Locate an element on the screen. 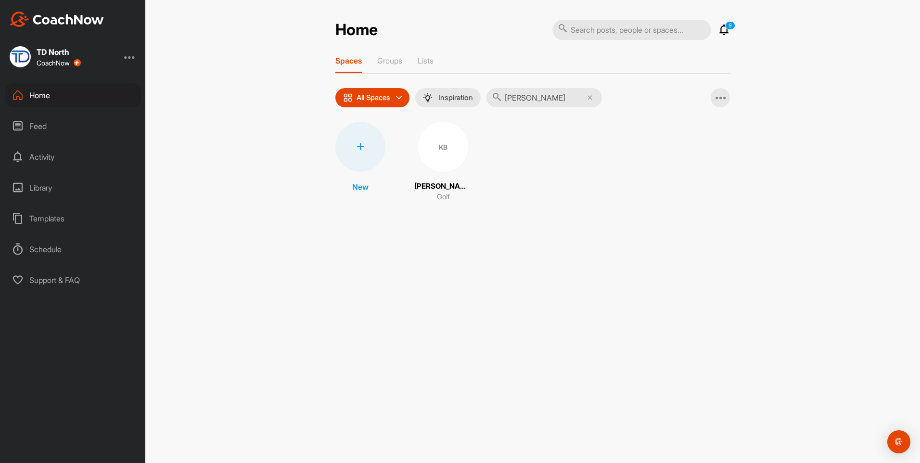 This screenshot has height=463, width=920. p: Spaces is located at coordinates (348, 61).